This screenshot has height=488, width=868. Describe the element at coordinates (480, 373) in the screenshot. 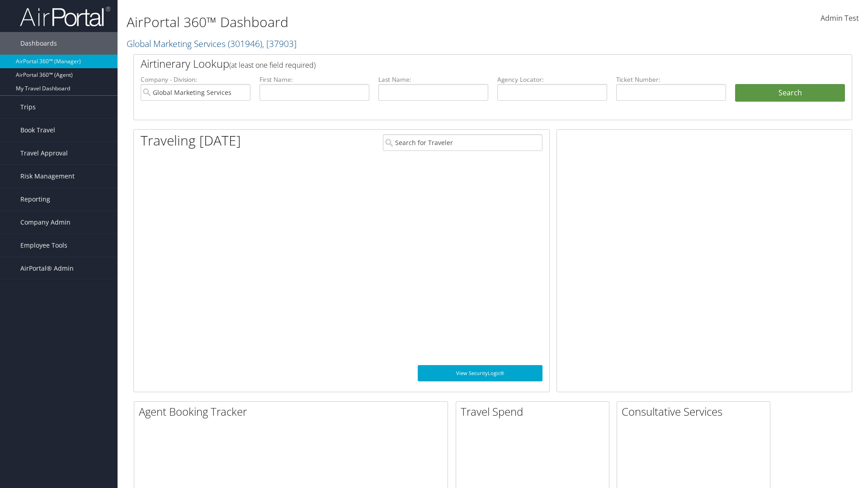

I see `a: View SecurityLogic®` at that location.